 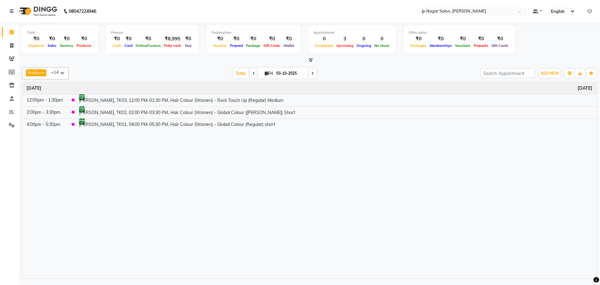 I want to click on span: Due, so click(x=188, y=46).